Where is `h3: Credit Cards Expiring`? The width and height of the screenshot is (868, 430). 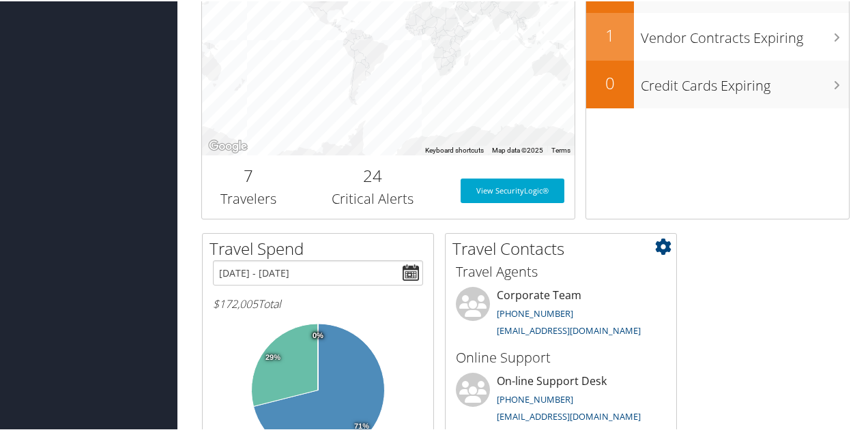 h3: Credit Cards Expiring is located at coordinates (745, 81).